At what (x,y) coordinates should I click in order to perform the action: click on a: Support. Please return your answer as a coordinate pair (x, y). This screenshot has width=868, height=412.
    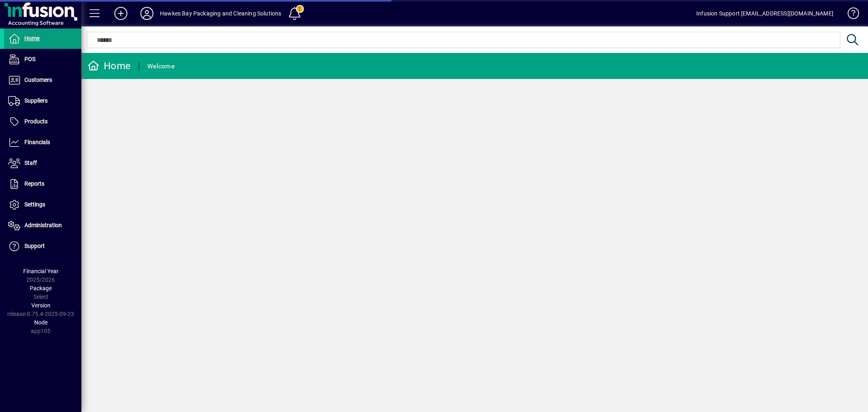
    Looking at the image, I should click on (43, 247).